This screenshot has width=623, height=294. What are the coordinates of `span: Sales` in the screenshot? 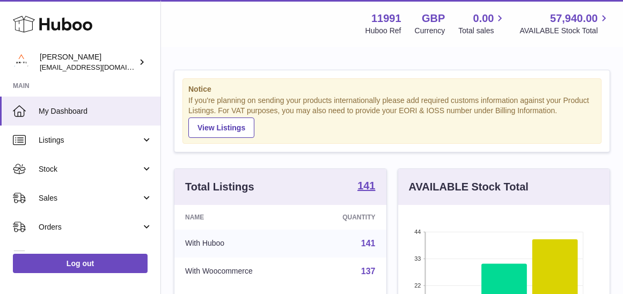 It's located at (90, 198).